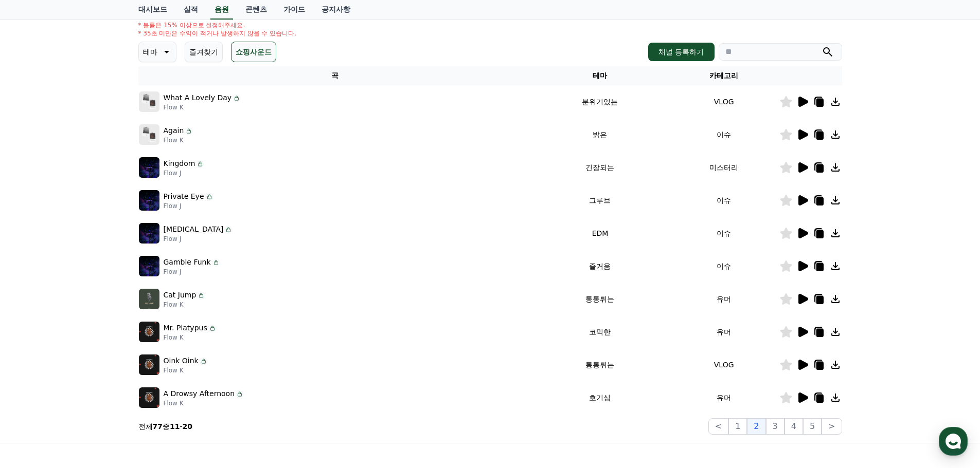 This screenshot has height=468, width=980. Describe the element at coordinates (724, 168) in the screenshot. I see `td: 미스터리` at that location.